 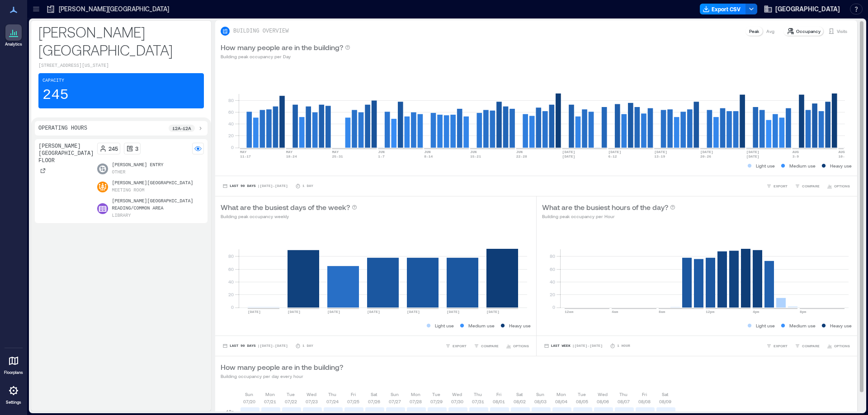 What do you see at coordinates (428, 157) in the screenshot?
I see `text: 8-14` at bounding box center [428, 157].